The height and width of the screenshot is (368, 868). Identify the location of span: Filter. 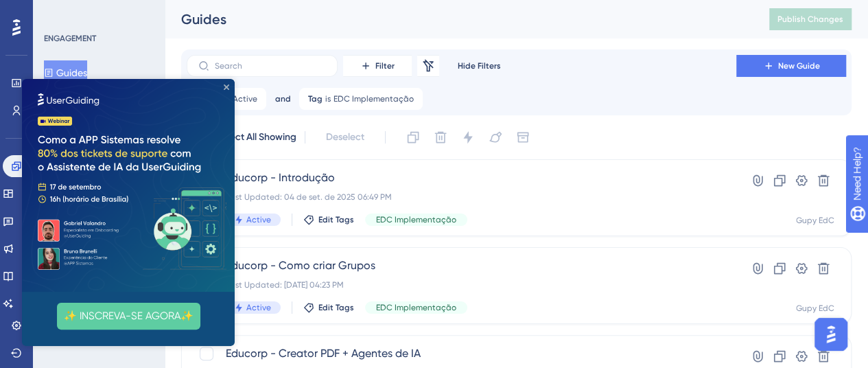
(385, 66).